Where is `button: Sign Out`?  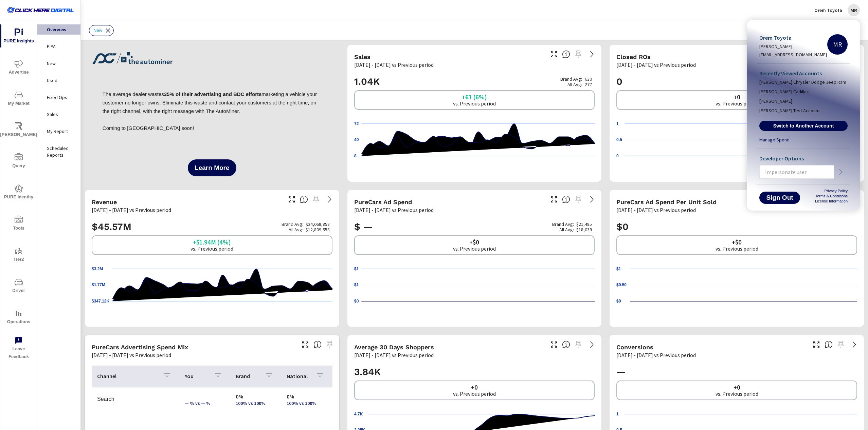 button: Sign Out is located at coordinates (780, 198).